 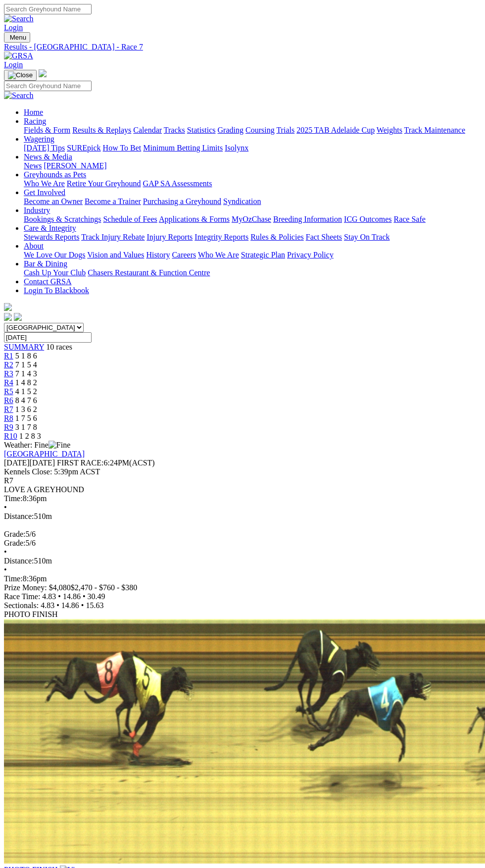 What do you see at coordinates (277, 236) in the screenshot?
I see `a: Rules & Policies` at bounding box center [277, 236].